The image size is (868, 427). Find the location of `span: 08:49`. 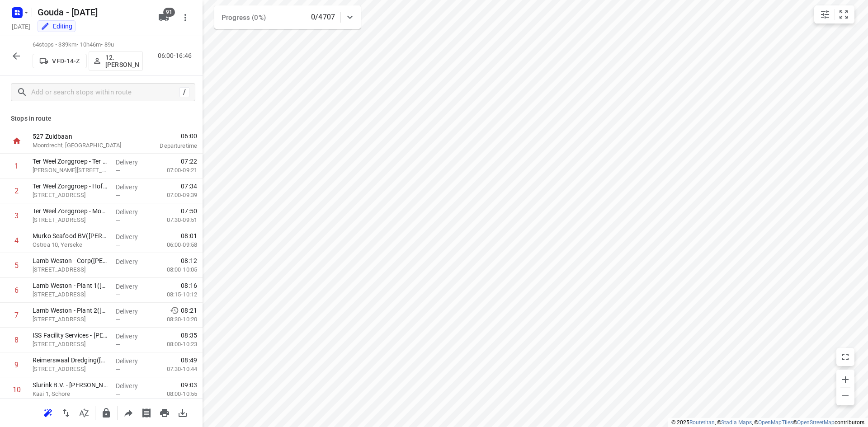

span: 08:49 is located at coordinates (189, 360).